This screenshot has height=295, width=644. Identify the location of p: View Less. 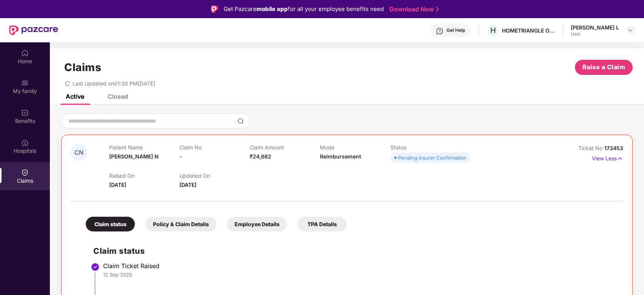
(608, 157).